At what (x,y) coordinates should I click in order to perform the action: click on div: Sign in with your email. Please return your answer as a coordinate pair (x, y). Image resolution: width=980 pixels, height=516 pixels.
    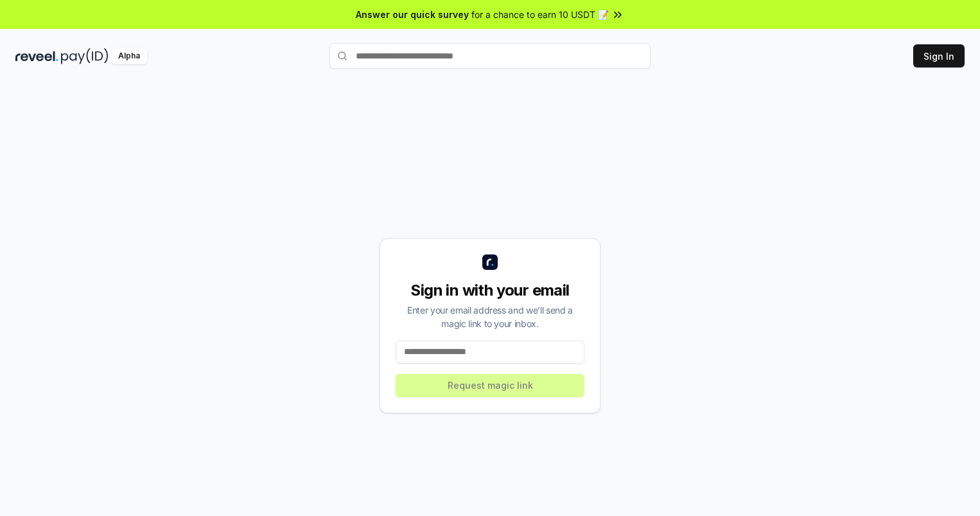
    Looking at the image, I should click on (490, 291).